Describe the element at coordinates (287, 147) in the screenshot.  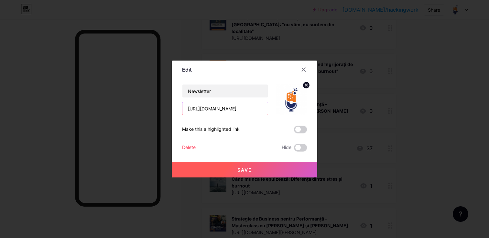
I see `span: Hide` at that location.